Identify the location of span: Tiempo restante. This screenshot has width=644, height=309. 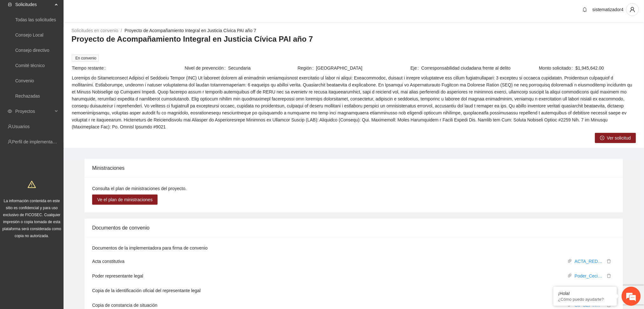
(90, 68).